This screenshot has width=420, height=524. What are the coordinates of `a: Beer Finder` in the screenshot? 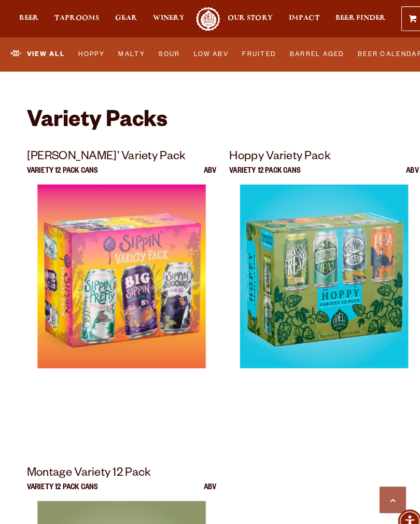 It's located at (350, 18).